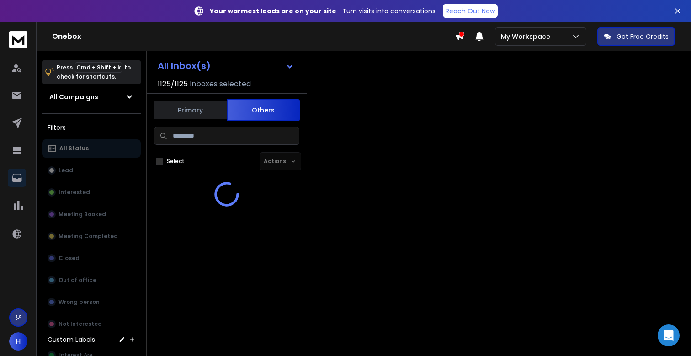 The width and height of the screenshot is (691, 356). What do you see at coordinates (18, 39) in the screenshot?
I see `img: logo` at bounding box center [18, 39].